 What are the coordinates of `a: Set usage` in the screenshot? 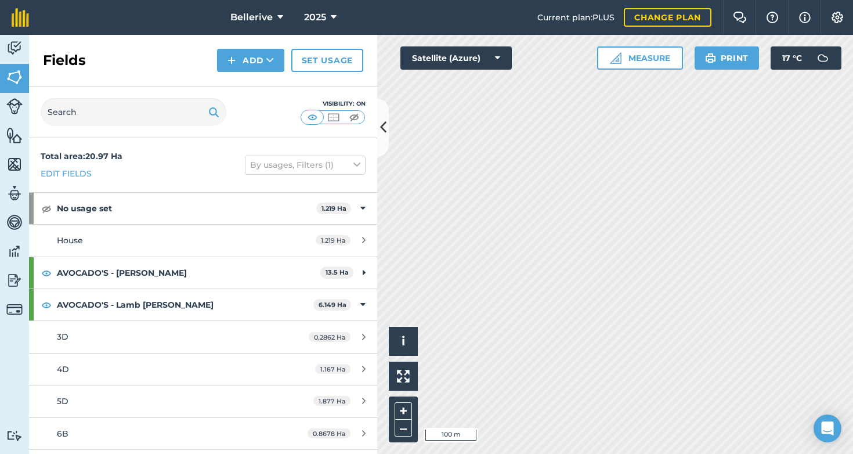 It's located at (327, 60).